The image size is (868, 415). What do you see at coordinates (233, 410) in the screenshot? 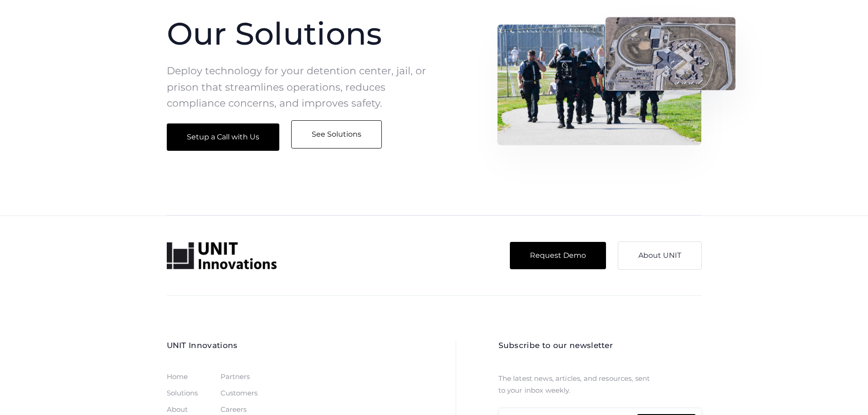
I see `a: Careers` at bounding box center [233, 410].